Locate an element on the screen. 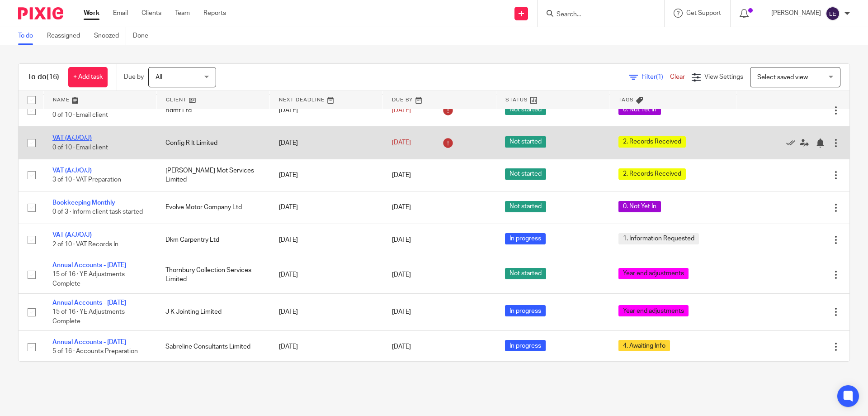 The image size is (868, 416). a: Email is located at coordinates (120, 14).